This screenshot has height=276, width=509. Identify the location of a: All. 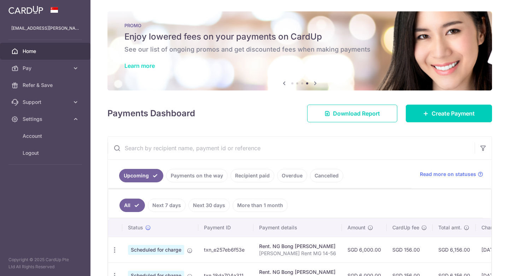
(132, 205).